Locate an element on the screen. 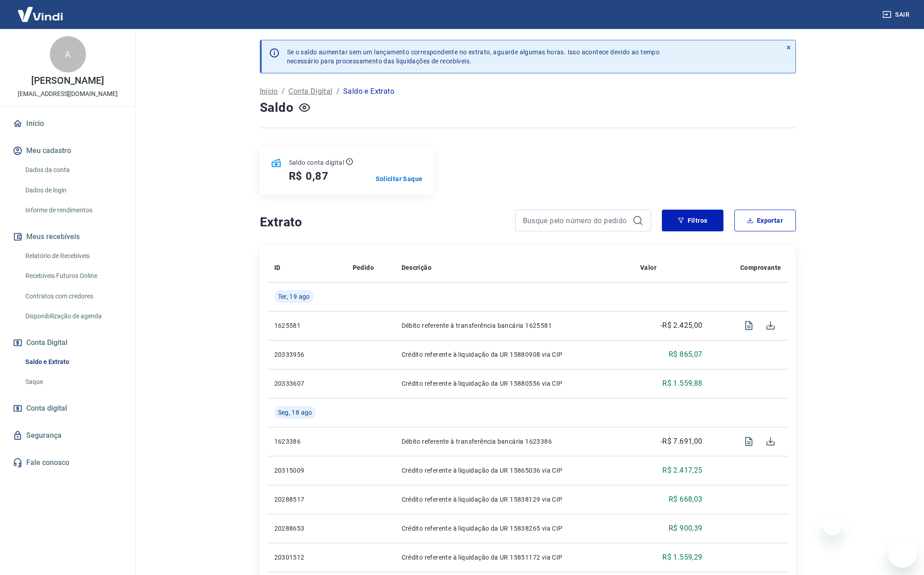 The height and width of the screenshot is (575, 924). button: Meus recebíveis is located at coordinates (67, 237).